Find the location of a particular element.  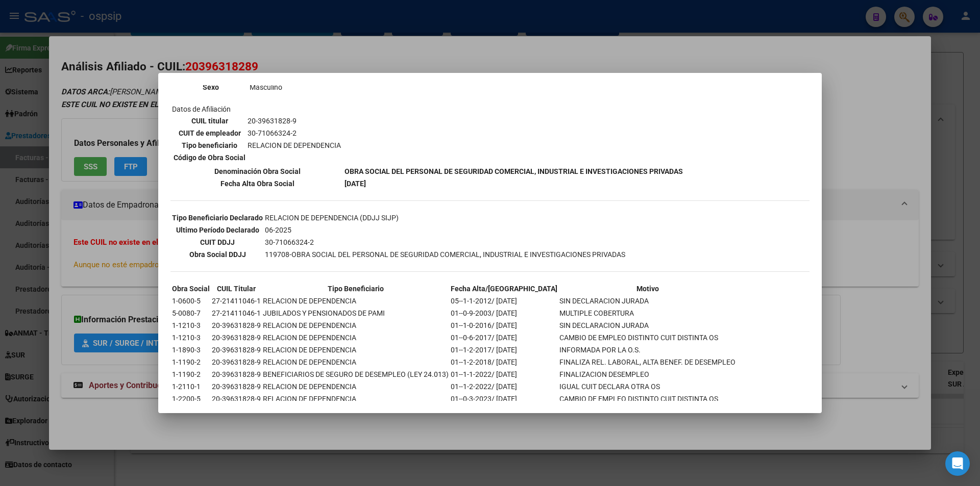

th: Tipo beneficiario is located at coordinates (209, 145).